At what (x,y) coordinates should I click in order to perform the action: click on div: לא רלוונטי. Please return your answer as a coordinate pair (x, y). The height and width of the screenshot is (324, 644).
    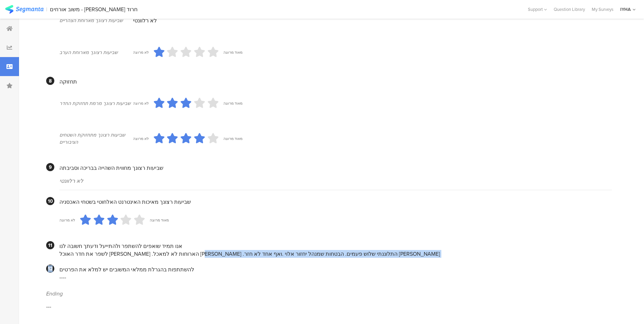
    Looking at the image, I should click on (335, 181).